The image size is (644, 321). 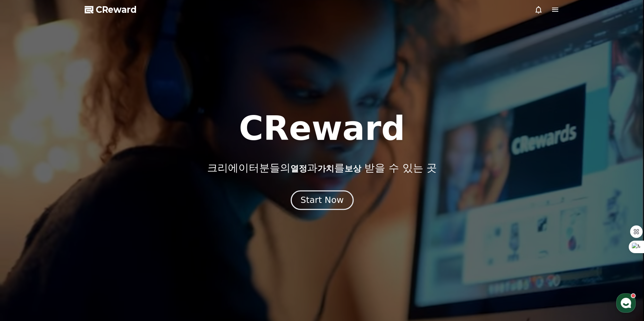 I want to click on a: 설정, so click(x=112, y=229).